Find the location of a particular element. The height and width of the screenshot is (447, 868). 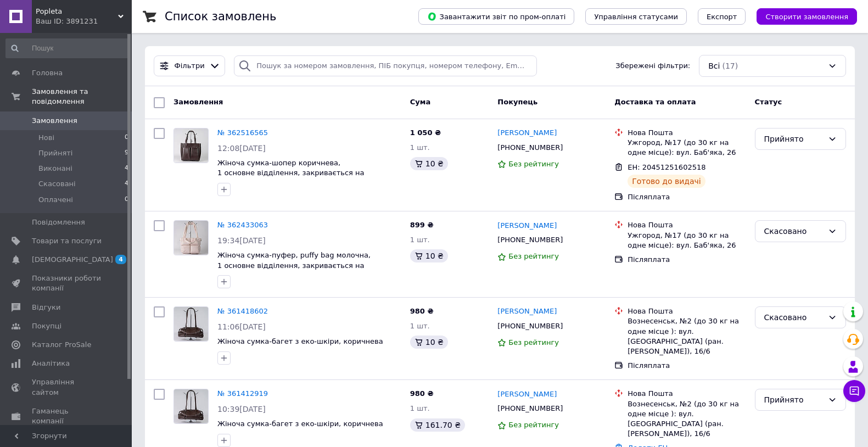

a: Жіноча сумка-шопер коричнева, 1 основне відділення, закривається на блискавку. is located at coordinates (291, 173).